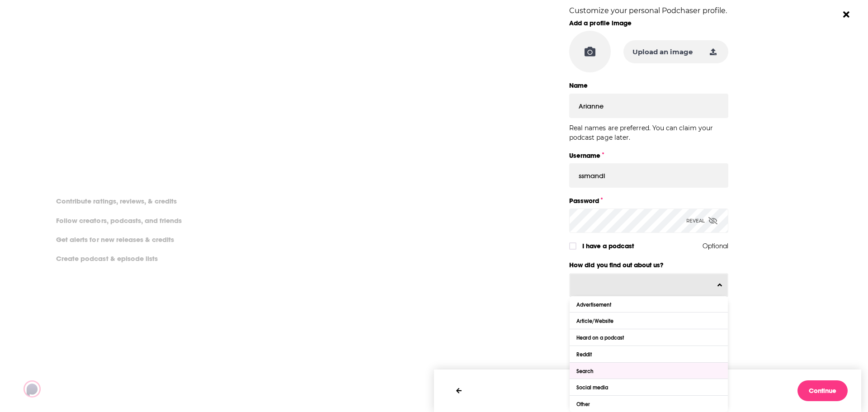  What do you see at coordinates (584, 405) in the screenshot?
I see `div: Other` at bounding box center [584, 405].